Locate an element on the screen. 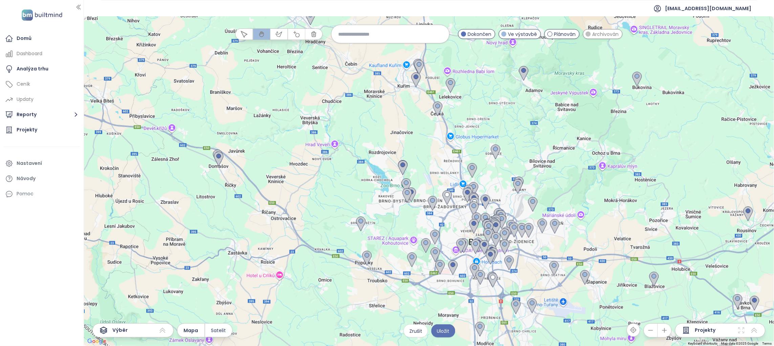 The height and width of the screenshot is (346, 774). a: Nastavení is located at coordinates (42, 163).